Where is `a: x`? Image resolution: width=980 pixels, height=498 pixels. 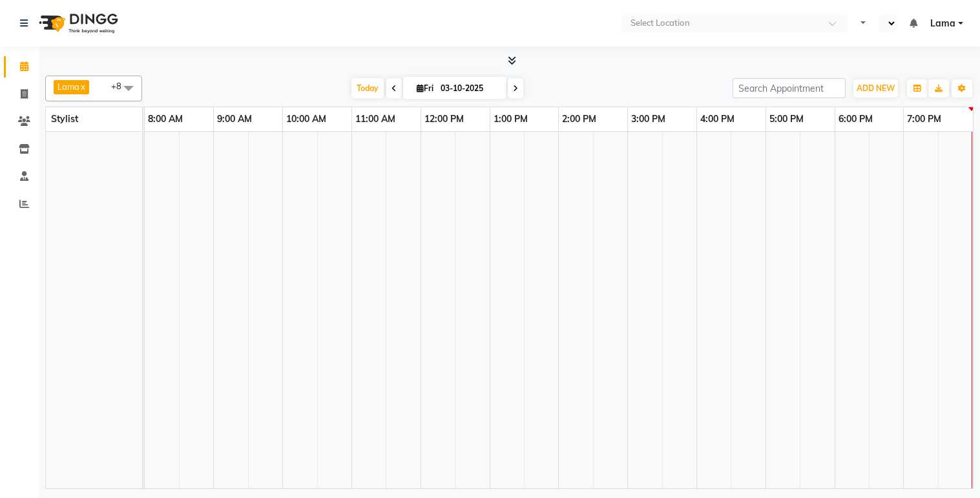 a: x is located at coordinates (82, 87).